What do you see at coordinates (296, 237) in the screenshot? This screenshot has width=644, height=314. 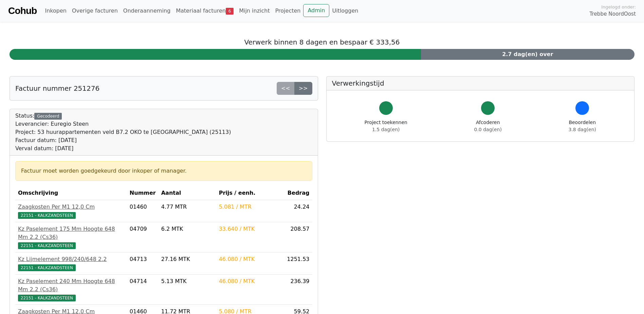 I see `td: 208.57` at bounding box center [296, 237].